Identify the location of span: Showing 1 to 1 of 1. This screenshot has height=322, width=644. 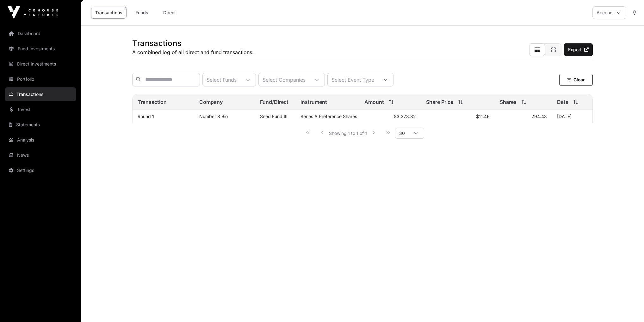
(348, 133).